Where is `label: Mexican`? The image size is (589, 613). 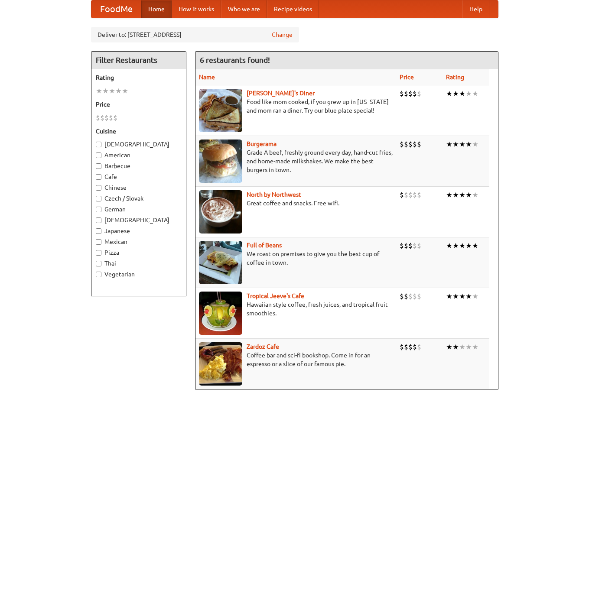
label: Mexican is located at coordinates (139, 242).